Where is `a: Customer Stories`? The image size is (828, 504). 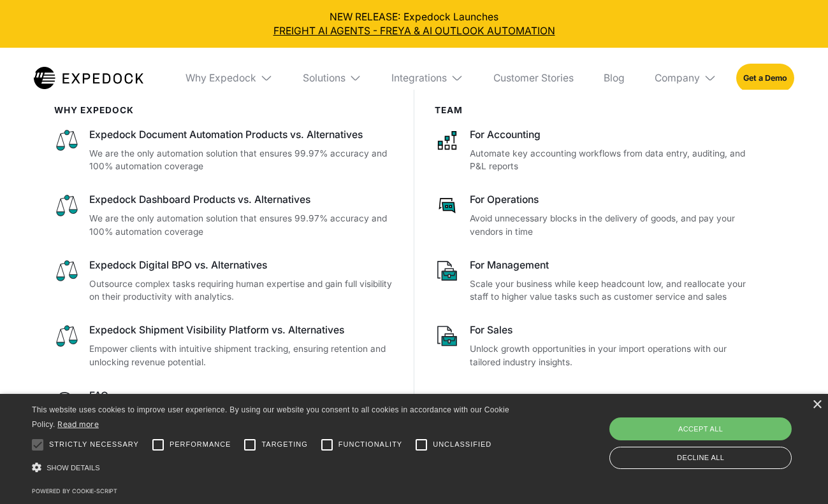
a: Customer Stories is located at coordinates (532, 78).